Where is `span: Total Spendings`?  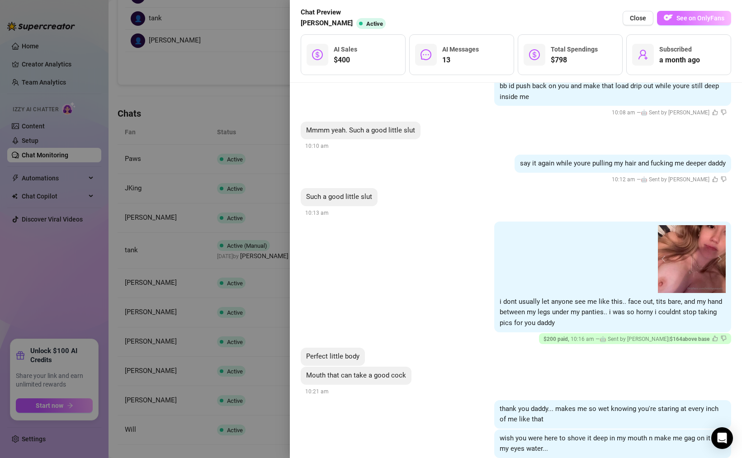
span: Total Spendings is located at coordinates (574, 49).